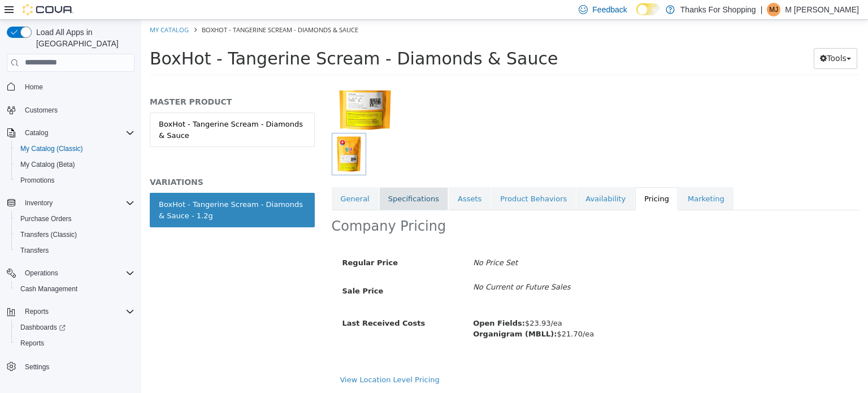  What do you see at coordinates (28, 10) in the screenshot?
I see `a: My Catalog` at bounding box center [28, 10].